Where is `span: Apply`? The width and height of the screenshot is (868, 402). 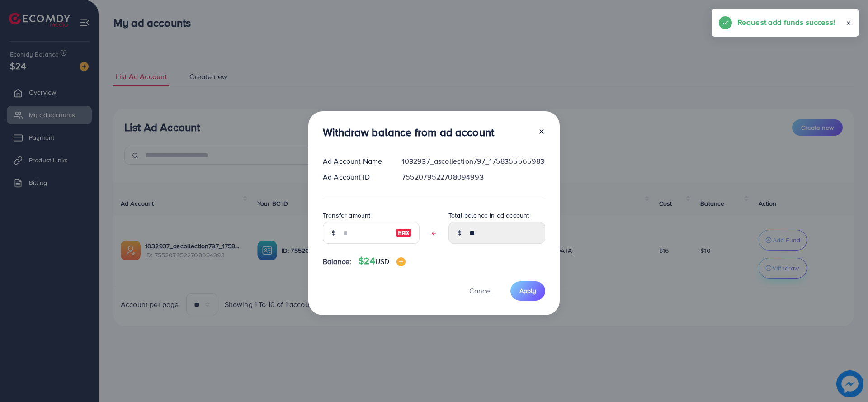 span: Apply is located at coordinates (528, 291).